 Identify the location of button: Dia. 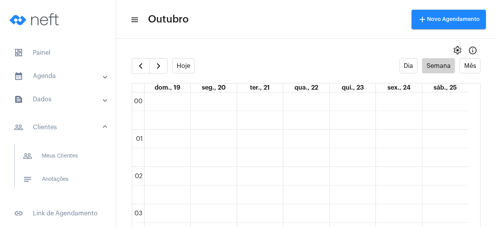
(408, 65).